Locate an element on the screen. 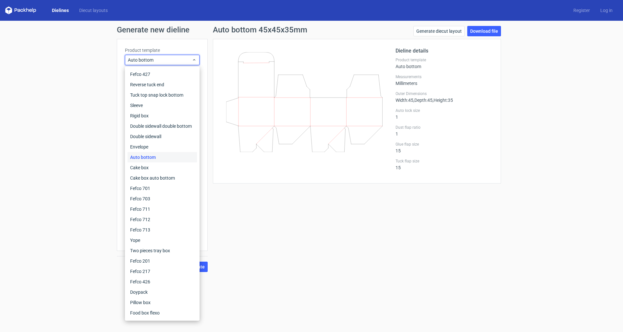 Image resolution: width=623 pixels, height=332 pixels. div: Doypack is located at coordinates (162, 293).